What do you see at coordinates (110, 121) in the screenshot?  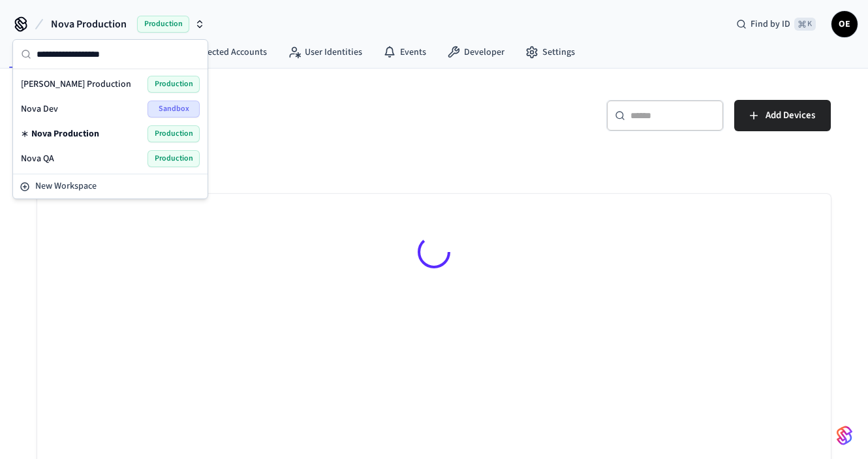 I see `div: Suggestions` at bounding box center [110, 121].